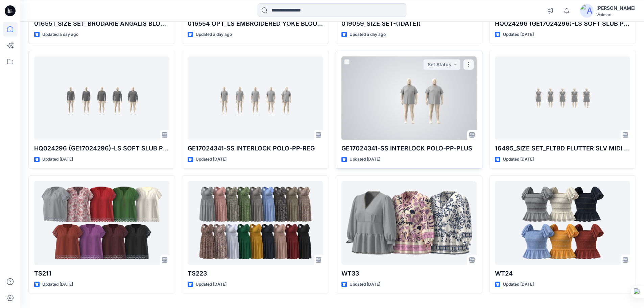 The height and width of the screenshot is (308, 644). I want to click on a: TS211, so click(102, 223).